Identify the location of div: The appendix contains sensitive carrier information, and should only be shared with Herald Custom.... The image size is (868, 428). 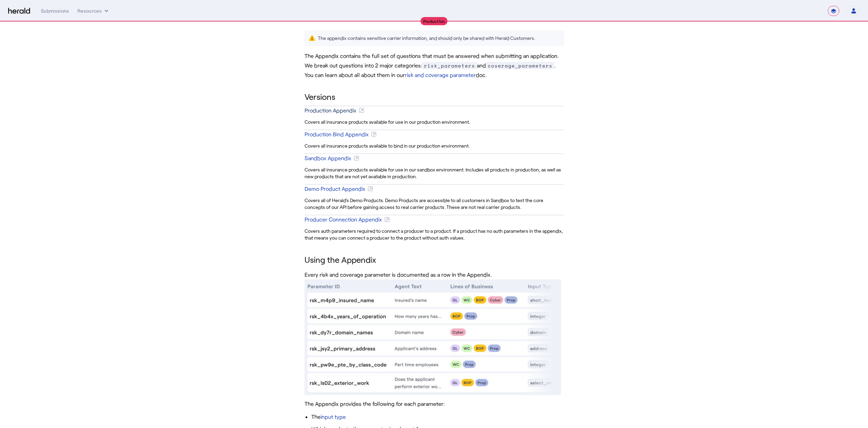
(426, 38).